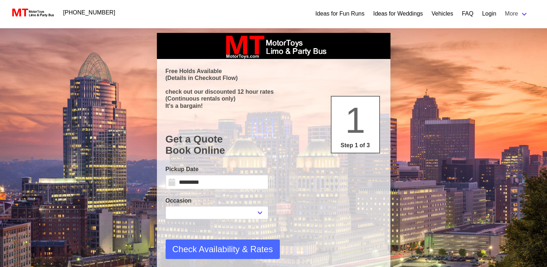  What do you see at coordinates (340, 14) in the screenshot?
I see `a: Ideas for Fun Runs` at bounding box center [340, 14].